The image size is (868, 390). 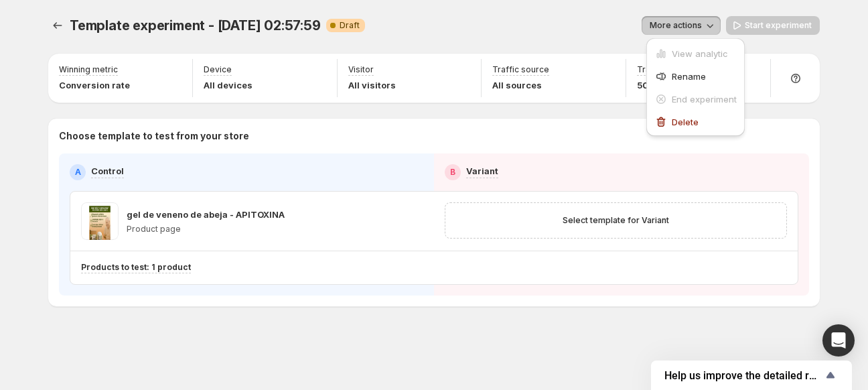 What do you see at coordinates (88, 69) in the screenshot?
I see `p: Winning metric` at bounding box center [88, 69].